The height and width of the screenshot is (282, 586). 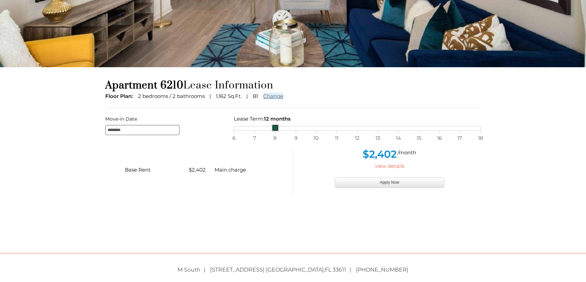 What do you see at coordinates (144, 86) in the screenshot?
I see `span: Apartment 6210` at bounding box center [144, 86].